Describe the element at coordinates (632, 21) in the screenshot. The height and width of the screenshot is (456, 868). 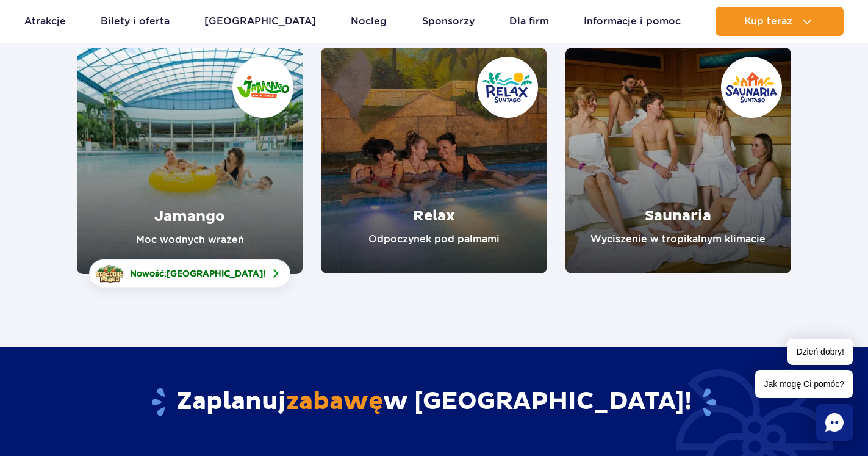
I see `a: Informacje i pomoc` at that location.